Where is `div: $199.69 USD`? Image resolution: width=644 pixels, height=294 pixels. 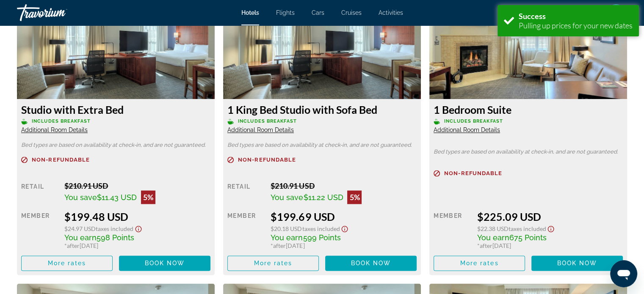
div: $199.69 USD is located at coordinates (343, 217).